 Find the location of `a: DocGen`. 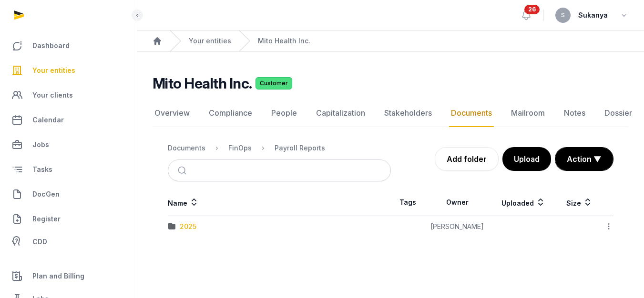

a: DocGen is located at coordinates (68, 195).